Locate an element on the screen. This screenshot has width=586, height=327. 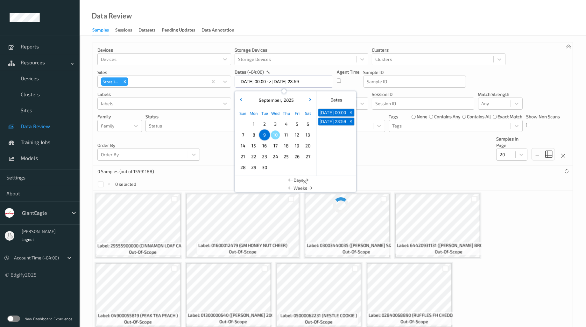
div: Sessions is located at coordinates (124, 31).